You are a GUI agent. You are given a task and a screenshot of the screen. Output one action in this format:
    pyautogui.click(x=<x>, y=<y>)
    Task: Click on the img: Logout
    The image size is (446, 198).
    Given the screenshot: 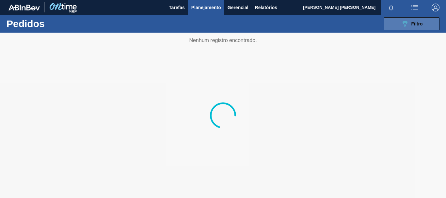 What is the action you would take?
    pyautogui.click(x=436, y=8)
    